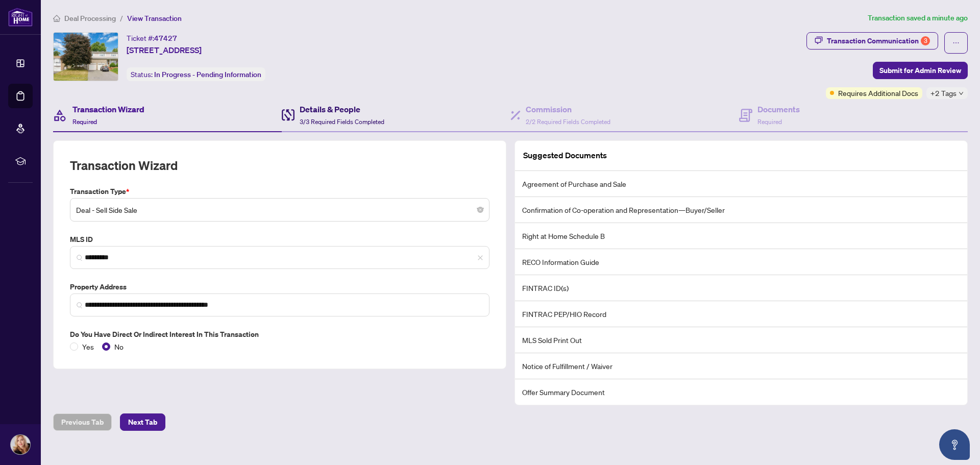 This screenshot has height=465, width=980. What do you see at coordinates (20, 17) in the screenshot?
I see `img: logo` at bounding box center [20, 17].